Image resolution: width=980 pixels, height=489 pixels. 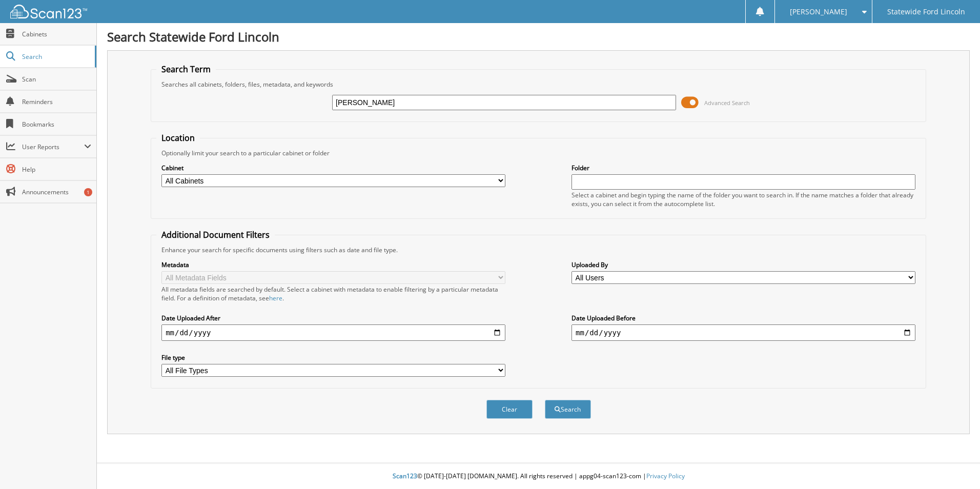 What do you see at coordinates (727, 102) in the screenshot?
I see `span: Advanced Search` at bounding box center [727, 102].